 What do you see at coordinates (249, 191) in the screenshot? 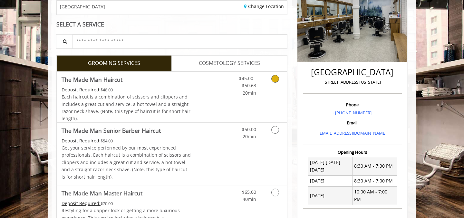
I see `span: $65.00` at bounding box center [249, 191].